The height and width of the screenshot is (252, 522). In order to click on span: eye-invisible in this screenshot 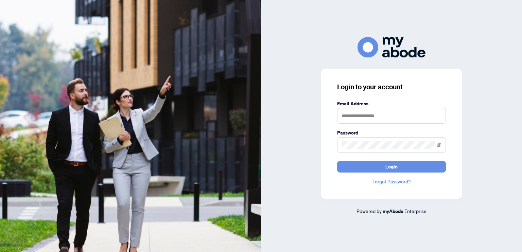, I will do `click(439, 145)`.